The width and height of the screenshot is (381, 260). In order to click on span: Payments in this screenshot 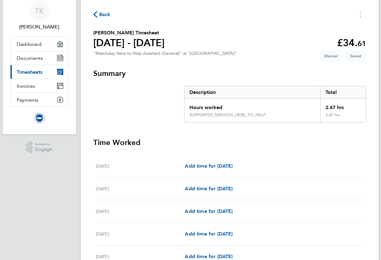, I will do `click(28, 100)`.